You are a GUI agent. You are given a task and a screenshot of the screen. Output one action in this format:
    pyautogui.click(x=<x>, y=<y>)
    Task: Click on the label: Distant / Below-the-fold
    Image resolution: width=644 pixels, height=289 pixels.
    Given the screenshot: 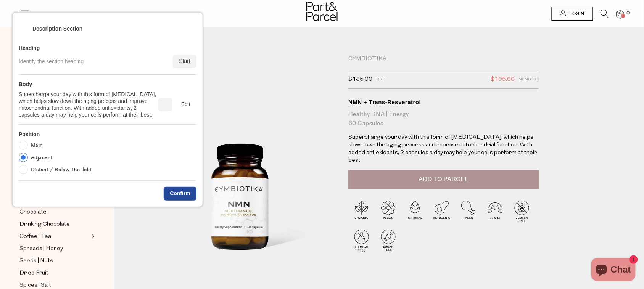 What is the action you would take?
    pyautogui.click(x=61, y=169)
    